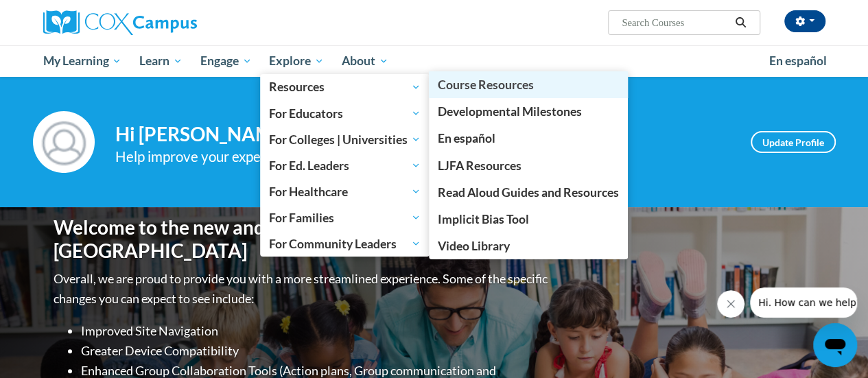  What do you see at coordinates (528, 165) in the screenshot?
I see `a: LJFA Resources` at bounding box center [528, 165].